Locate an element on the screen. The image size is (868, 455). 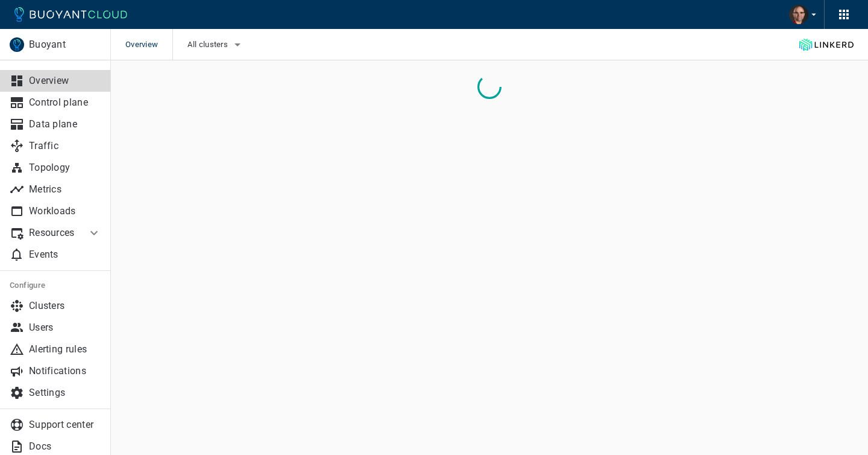
p: Workloads is located at coordinates (65, 211).